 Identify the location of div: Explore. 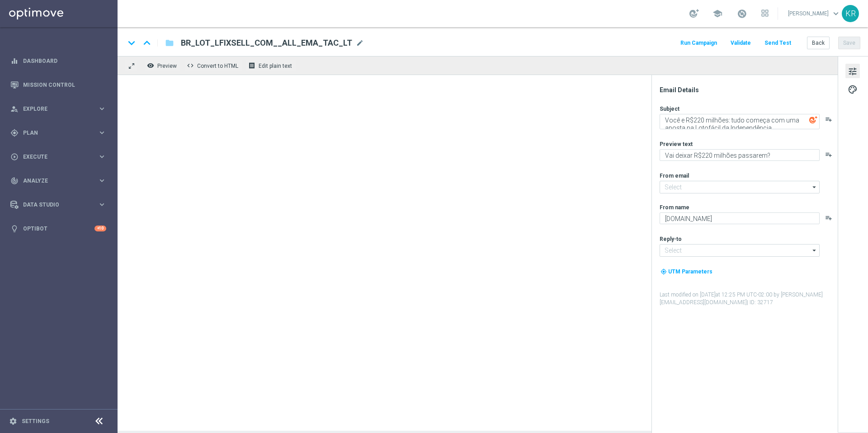
(54, 109).